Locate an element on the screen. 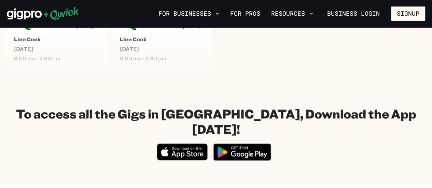  img: Get it on Google Play is located at coordinates (242, 152).